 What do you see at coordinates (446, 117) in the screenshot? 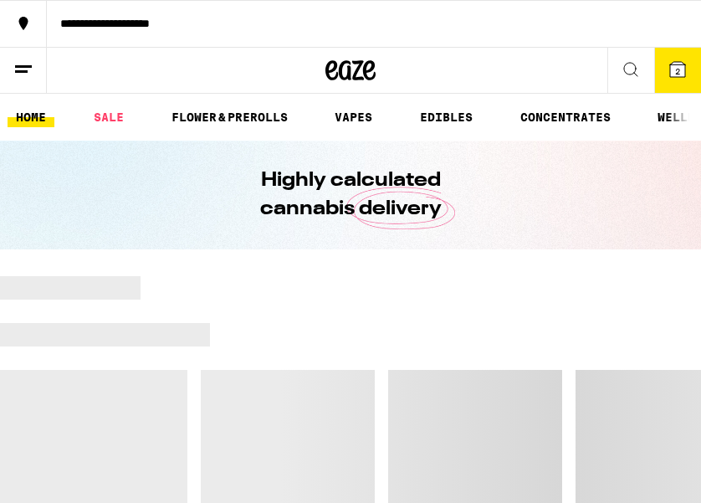
I see `a: EDIBLES` at bounding box center [446, 117].